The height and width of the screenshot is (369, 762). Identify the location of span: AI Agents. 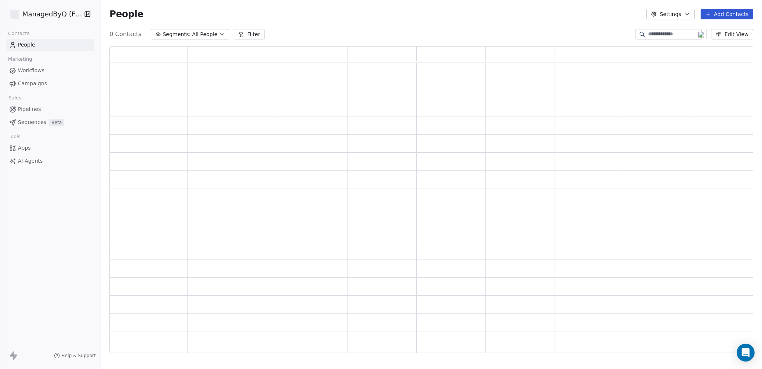
(30, 161).